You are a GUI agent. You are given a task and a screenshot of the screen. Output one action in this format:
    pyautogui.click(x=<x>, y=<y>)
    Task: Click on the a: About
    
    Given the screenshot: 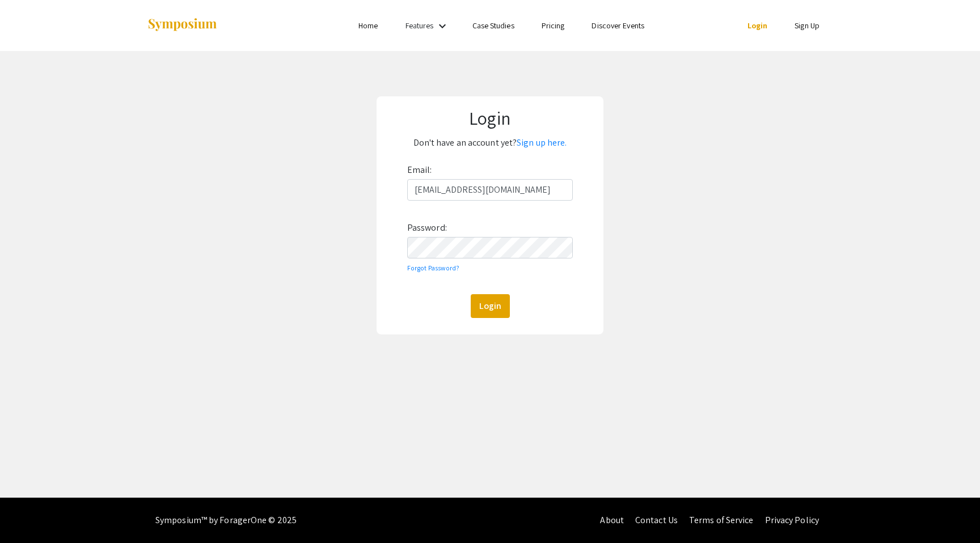 What is the action you would take?
    pyautogui.click(x=612, y=520)
    